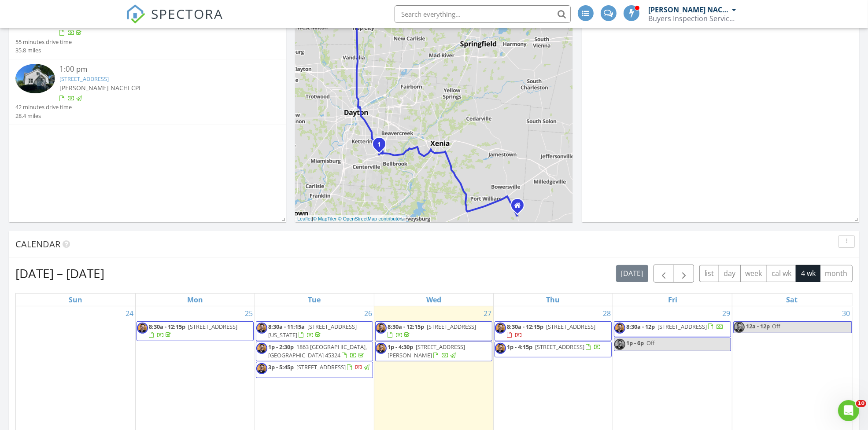 This screenshot has width=868, height=430. Describe the element at coordinates (44, 50) in the screenshot. I see `div: 35.8 miles` at that location.